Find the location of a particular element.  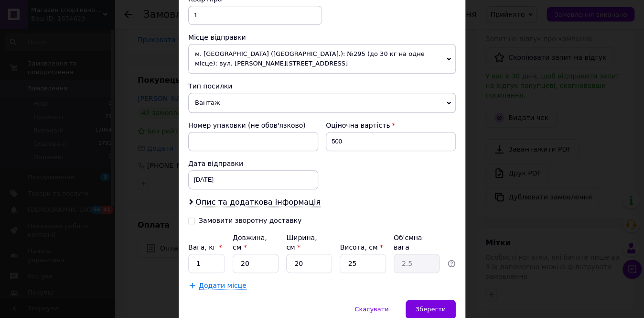

label: Висота, см is located at coordinates (361, 247).